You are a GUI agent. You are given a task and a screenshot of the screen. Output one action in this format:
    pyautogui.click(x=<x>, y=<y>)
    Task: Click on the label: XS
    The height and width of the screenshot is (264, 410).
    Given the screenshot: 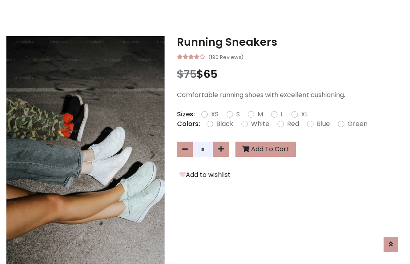 What is the action you would take?
    pyautogui.click(x=215, y=114)
    